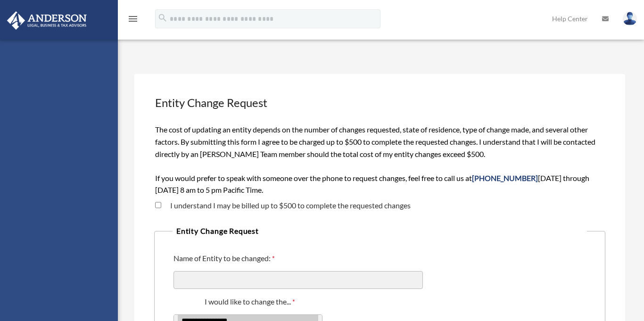  I want to click on i: menu, so click(133, 19).